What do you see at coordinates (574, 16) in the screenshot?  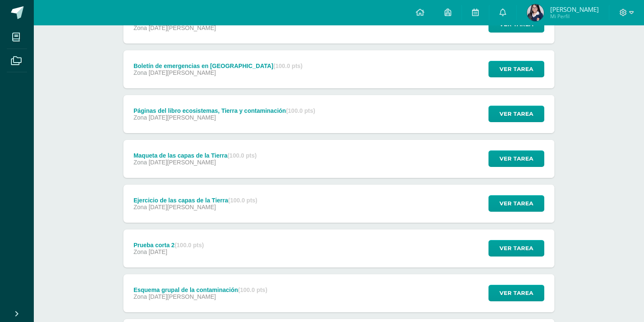 I see `span: Mi Perfil` at bounding box center [574, 16].